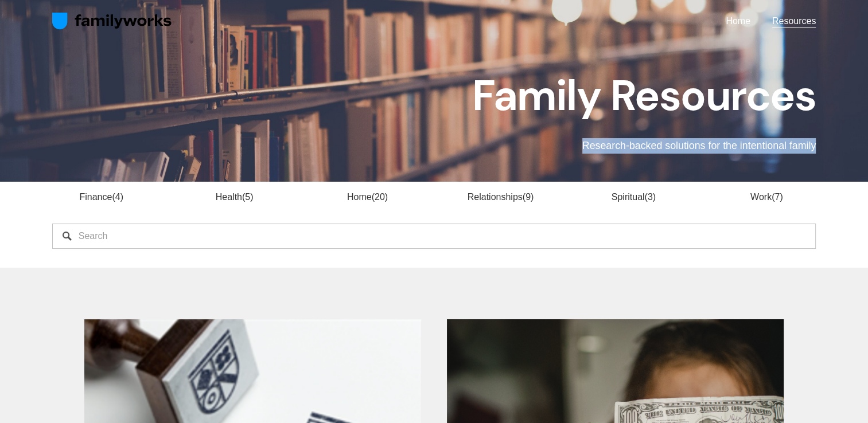 The image size is (868, 423). I want to click on span: 9, so click(528, 197).